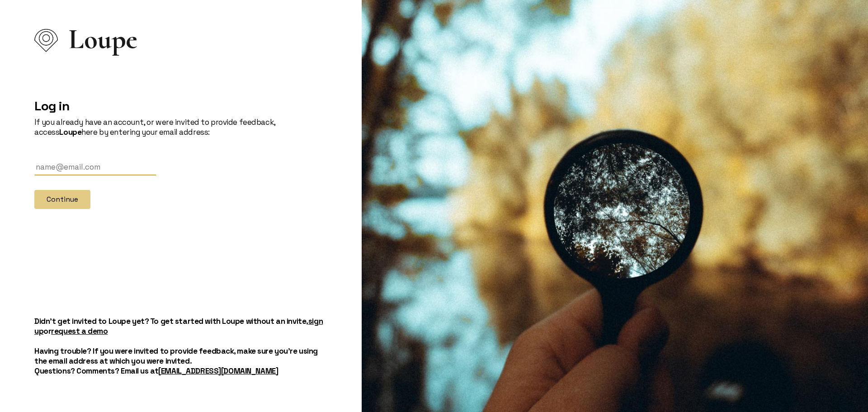 The height and width of the screenshot is (412, 868). What do you see at coordinates (179, 326) in the screenshot?
I see `a: sign up` at bounding box center [179, 326].